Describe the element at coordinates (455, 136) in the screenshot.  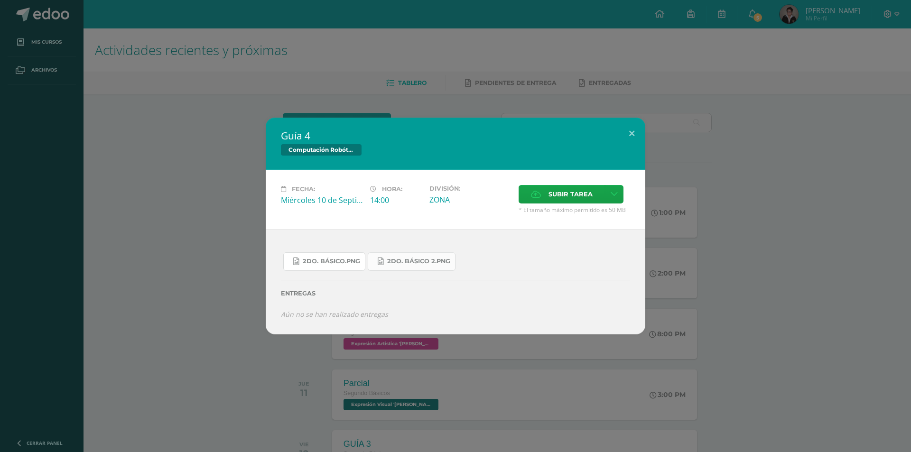
I see `h2: Guía 4` at that location.